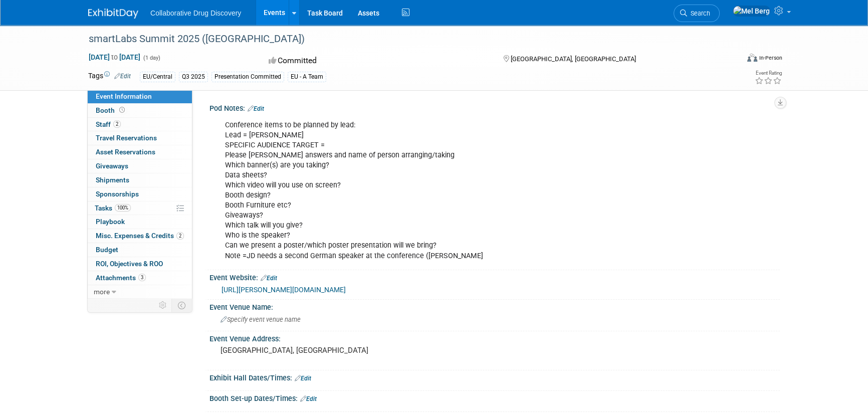 The height and width of the screenshot is (415, 868). What do you see at coordinates (195, 13) in the screenshot?
I see `span: Collaborative Drug Discovery` at bounding box center [195, 13].